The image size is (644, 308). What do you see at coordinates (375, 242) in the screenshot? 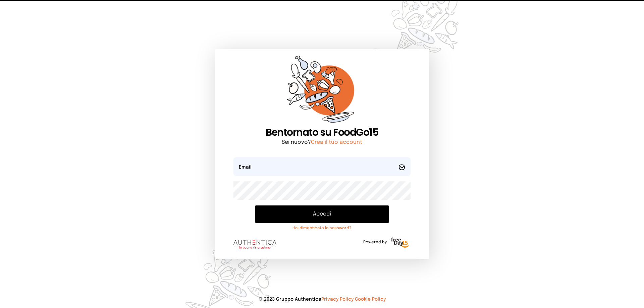
I see `span: Powered by` at bounding box center [375, 242].